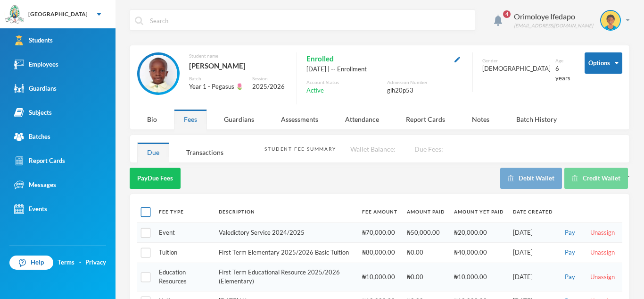 The image size is (644, 299). Describe the element at coordinates (596, 178) in the screenshot. I see `button: Credit Wallet` at that location.